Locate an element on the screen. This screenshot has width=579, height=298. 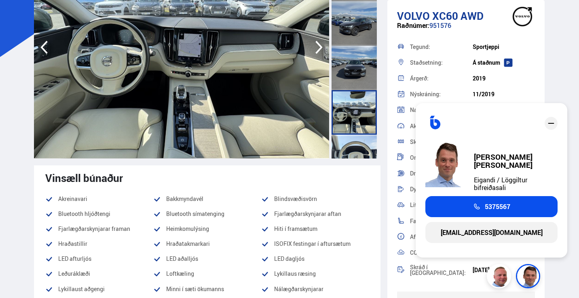
div: Dyrafjöldi: is located at coordinates (441, 189).